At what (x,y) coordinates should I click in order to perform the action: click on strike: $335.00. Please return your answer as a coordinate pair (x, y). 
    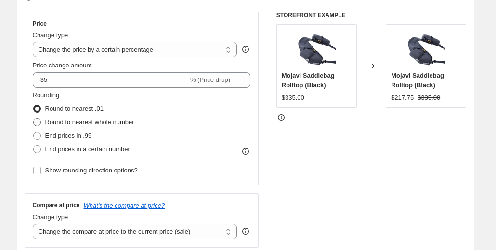
    Looking at the image, I should click on (429, 98).